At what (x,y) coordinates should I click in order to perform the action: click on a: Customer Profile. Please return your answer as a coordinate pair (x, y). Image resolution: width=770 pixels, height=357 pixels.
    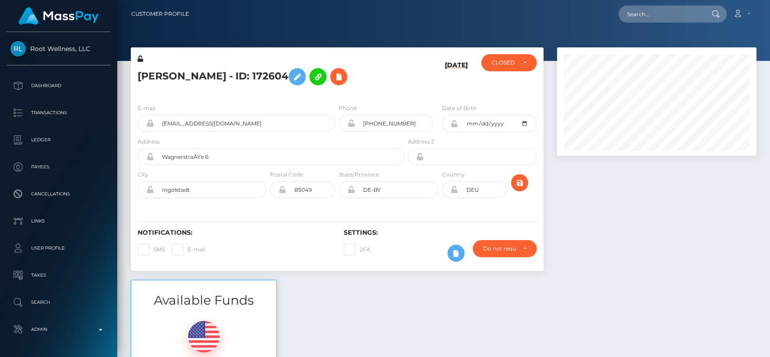
    Looking at the image, I should click on (160, 14).